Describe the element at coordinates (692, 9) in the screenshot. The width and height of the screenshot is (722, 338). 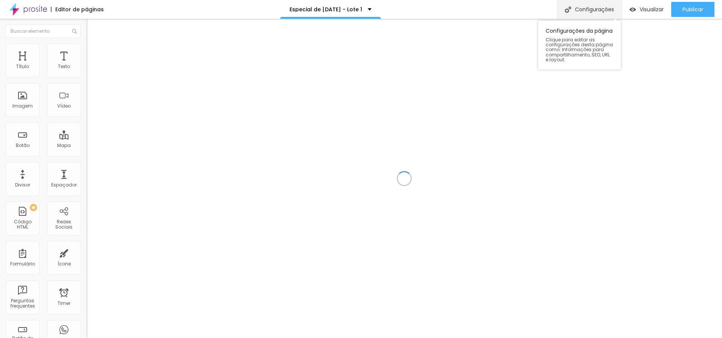
I see `button: Publicar` at that location.